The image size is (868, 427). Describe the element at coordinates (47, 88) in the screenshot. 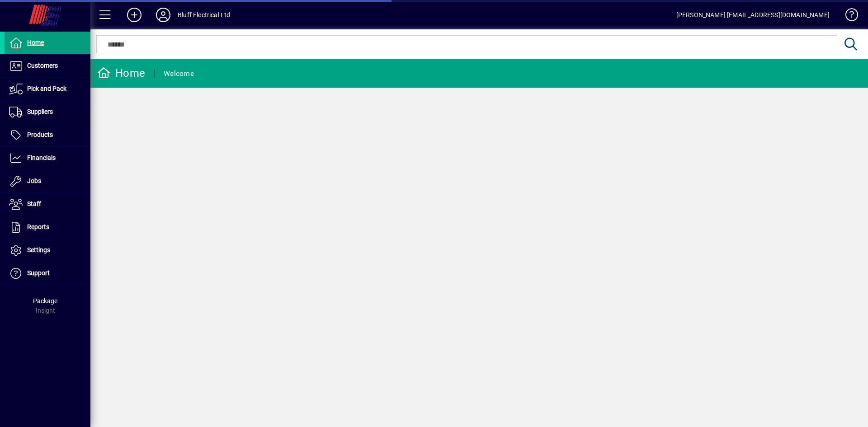

I see `span: Pick and Pack` at that location.